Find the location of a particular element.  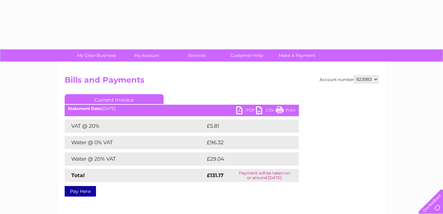

a: Pay Here is located at coordinates (80, 192).